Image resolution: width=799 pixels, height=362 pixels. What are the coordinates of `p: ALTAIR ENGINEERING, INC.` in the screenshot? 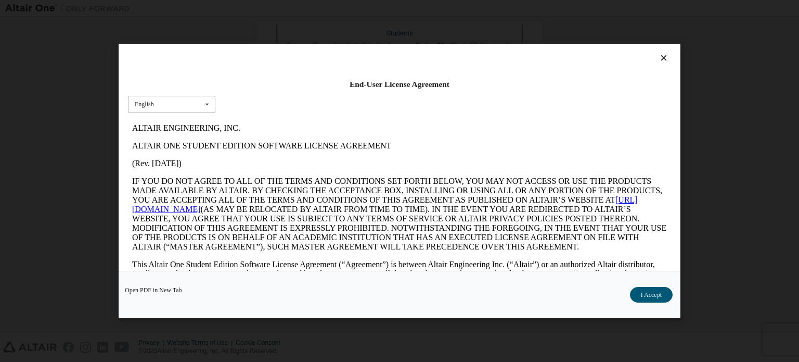 It's located at (272, 9).